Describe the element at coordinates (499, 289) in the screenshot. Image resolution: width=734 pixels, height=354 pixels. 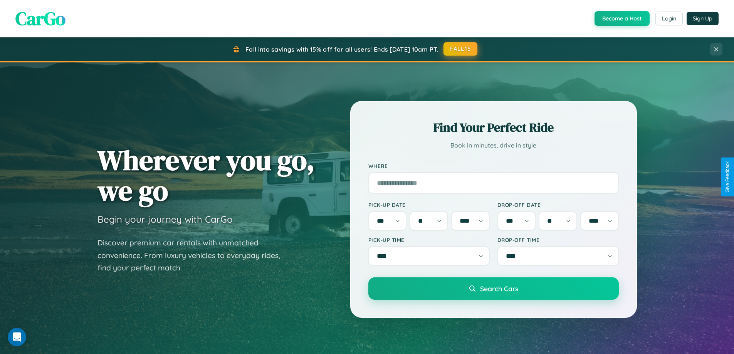
I see `span: Search Cars` at that location.